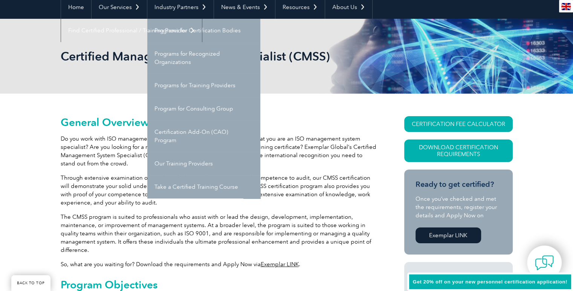 The height and width of the screenshot is (291, 573). What do you see at coordinates (458, 124) in the screenshot?
I see `a: CERTIFICATION FEE CALCULATOR` at bounding box center [458, 124].